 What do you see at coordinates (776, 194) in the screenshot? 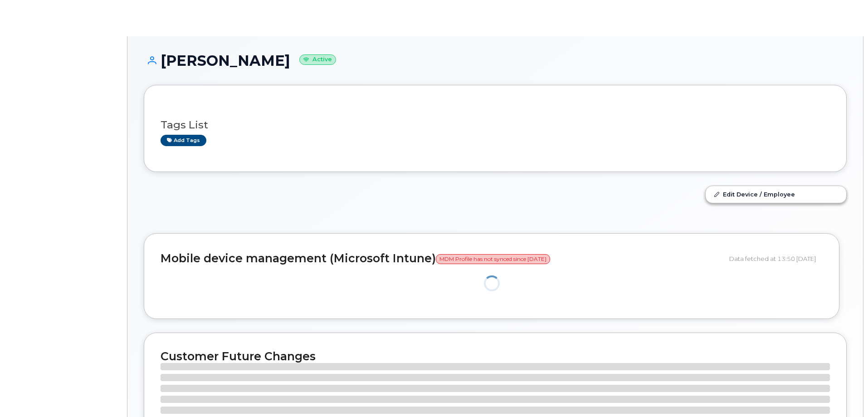
I see `a: Edit Device / Employee` at bounding box center [776, 194].